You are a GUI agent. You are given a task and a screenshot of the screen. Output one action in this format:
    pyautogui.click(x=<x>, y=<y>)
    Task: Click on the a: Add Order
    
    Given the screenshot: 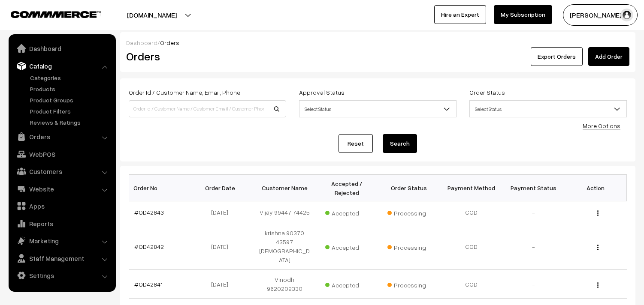 What is the action you would take?
    pyautogui.click(x=609, y=57)
    